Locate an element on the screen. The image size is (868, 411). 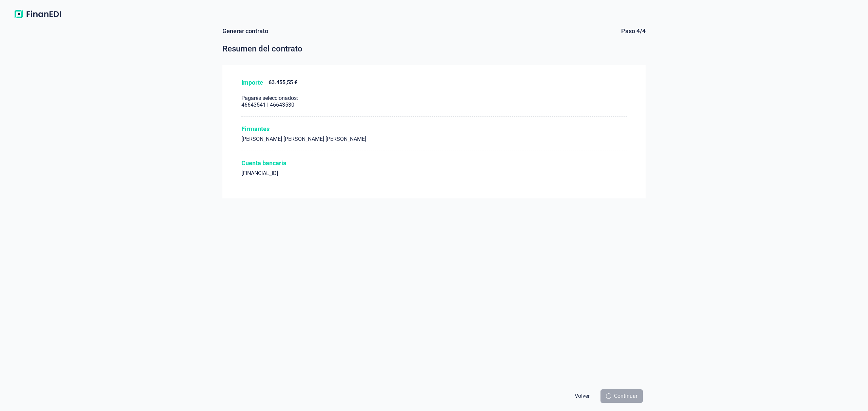
div: Importe is located at coordinates (252, 83).